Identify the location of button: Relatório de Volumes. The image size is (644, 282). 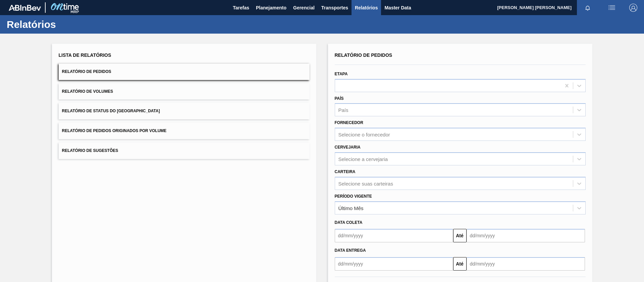
(184, 91).